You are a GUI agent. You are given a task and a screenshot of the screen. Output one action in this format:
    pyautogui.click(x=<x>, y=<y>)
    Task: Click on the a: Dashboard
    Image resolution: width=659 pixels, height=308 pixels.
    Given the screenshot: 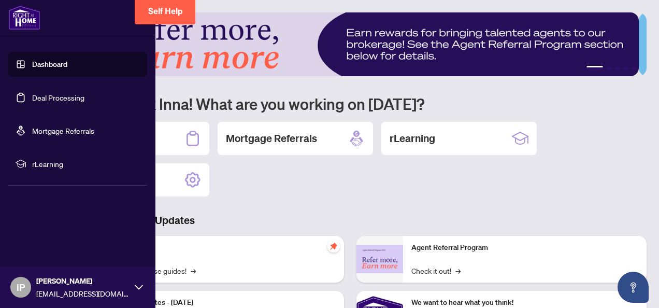 What is the action you would take?
    pyautogui.click(x=50, y=64)
    